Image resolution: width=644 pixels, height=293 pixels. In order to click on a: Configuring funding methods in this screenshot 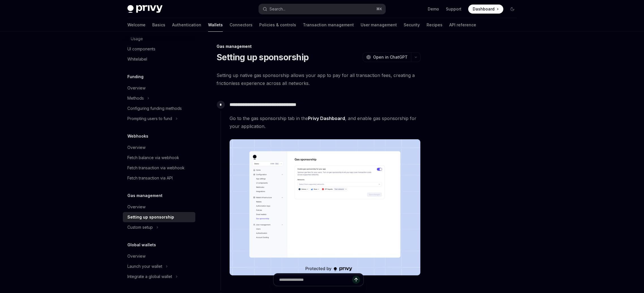, I will do `click(159, 109)`.